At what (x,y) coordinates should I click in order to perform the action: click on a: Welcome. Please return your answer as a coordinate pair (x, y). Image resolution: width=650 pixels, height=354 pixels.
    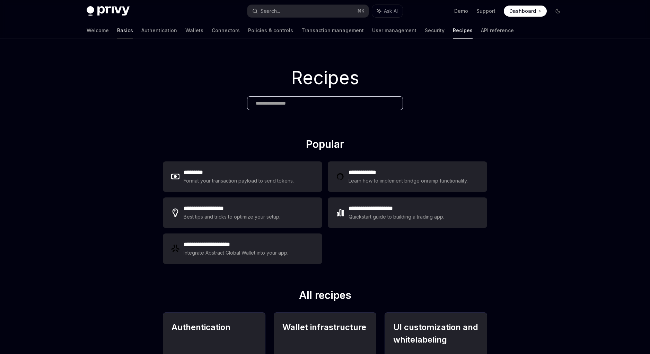
    Looking at the image, I should click on (98, 31).